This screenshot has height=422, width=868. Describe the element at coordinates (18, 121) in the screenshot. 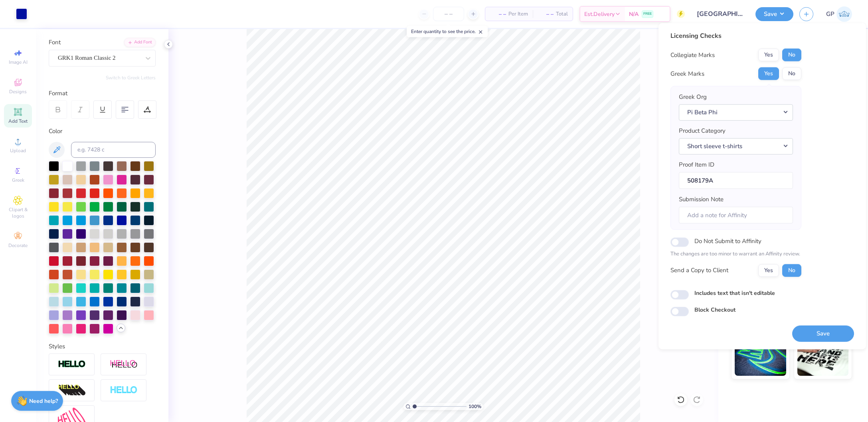

I see `span: Add Text` at that location.